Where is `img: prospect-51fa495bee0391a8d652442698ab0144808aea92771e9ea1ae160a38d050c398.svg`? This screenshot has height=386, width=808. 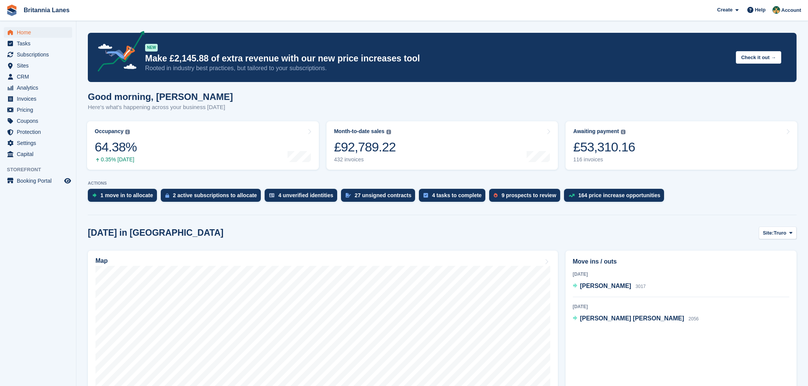 img: prospect-51fa495bee0391a8d652442698ab0144808aea92771e9ea1ae160a38d050c398.svg is located at coordinates (496, 195).